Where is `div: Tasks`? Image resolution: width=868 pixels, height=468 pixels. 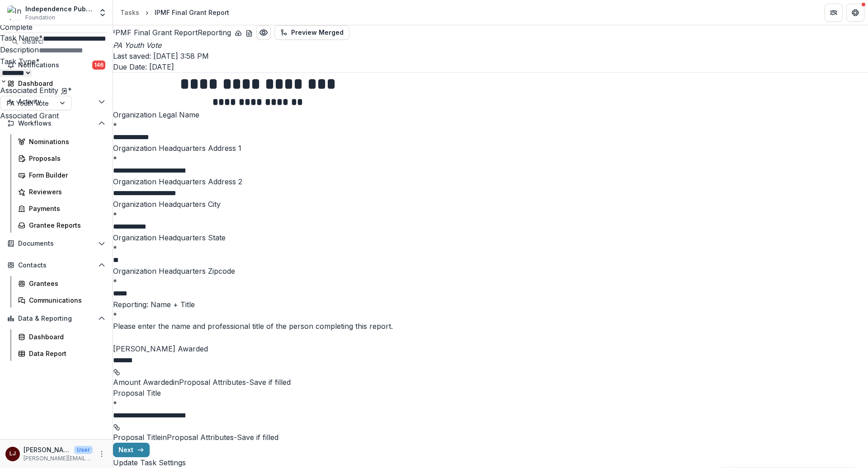 div: Tasks is located at coordinates (130, 13).